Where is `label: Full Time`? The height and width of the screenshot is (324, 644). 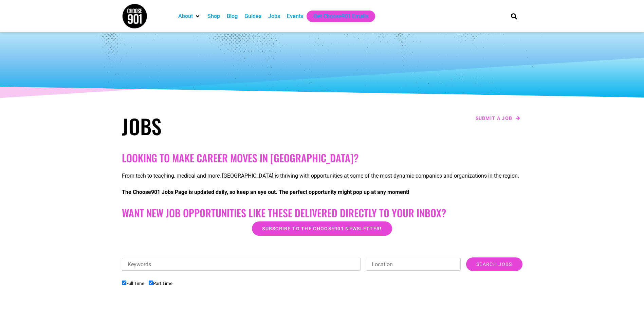
label: Full Time is located at coordinates (133, 283).